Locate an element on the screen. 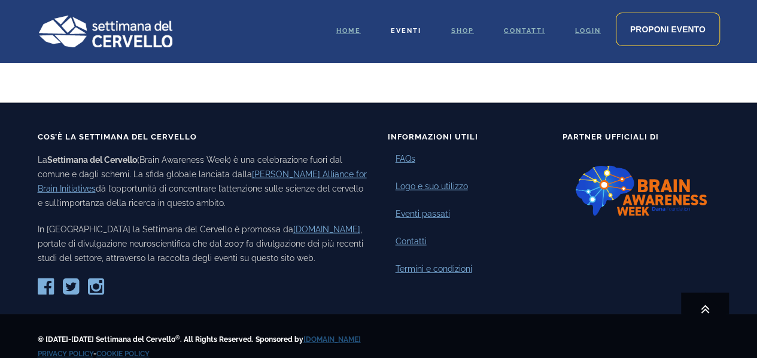  span: Contatti is located at coordinates (525, 31).